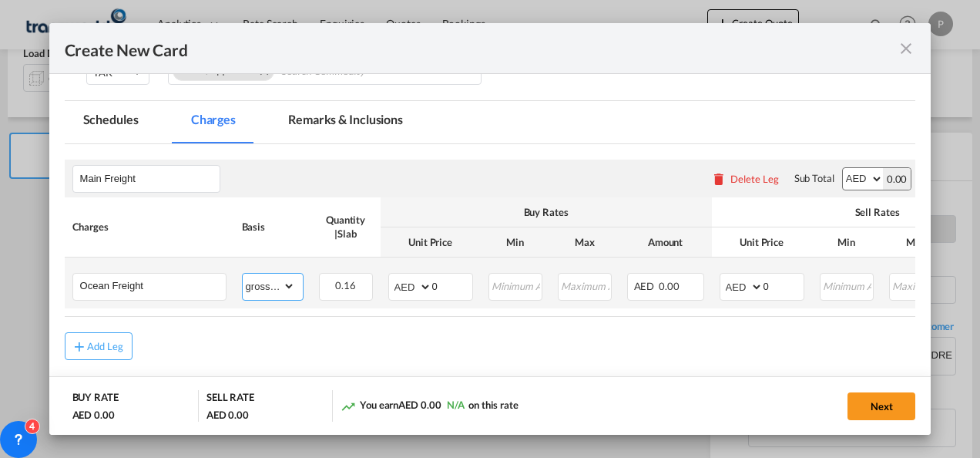 This screenshot has width=980, height=458. What do you see at coordinates (745, 179) in the screenshot?
I see `button: Delete Leg` at bounding box center [745, 179].